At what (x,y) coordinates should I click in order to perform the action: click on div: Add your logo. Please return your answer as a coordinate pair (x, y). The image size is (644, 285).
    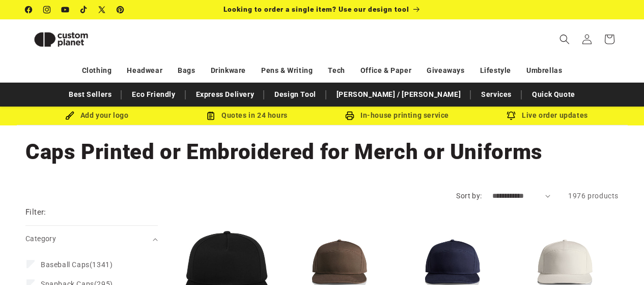
    Looking at the image, I should click on (97, 115).